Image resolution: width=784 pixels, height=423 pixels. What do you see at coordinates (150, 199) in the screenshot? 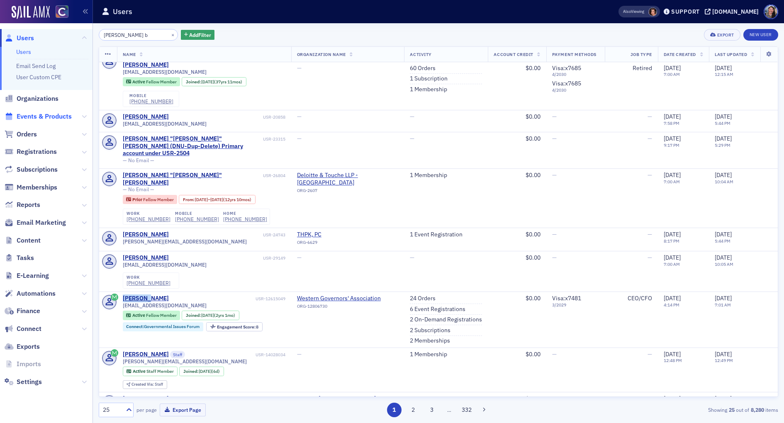
I see `a: Prior Fellow Member` at bounding box center [150, 199].